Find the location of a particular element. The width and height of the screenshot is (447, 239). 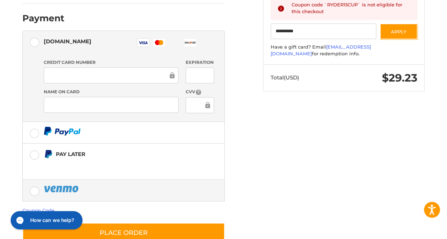

label: Name on Card is located at coordinates (111, 92).